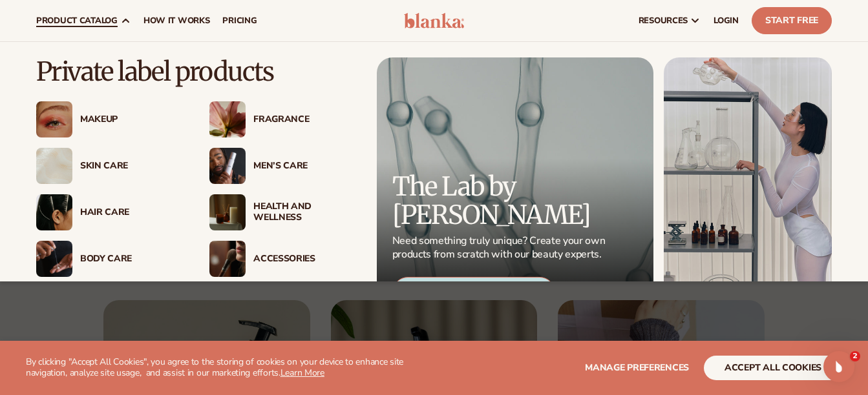  Describe the element at coordinates (305, 259) in the screenshot. I see `div: Accessories` at that location.